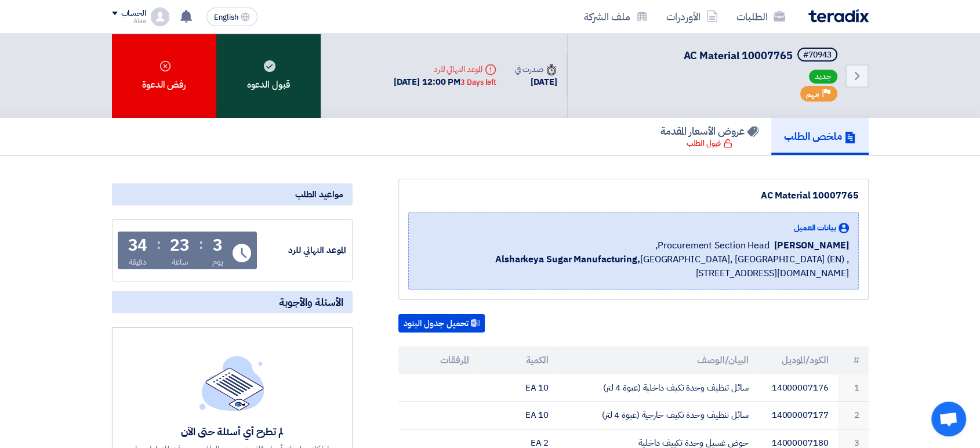  Describe the element at coordinates (180, 245) in the screenshot. I see `div: 23` at that location.